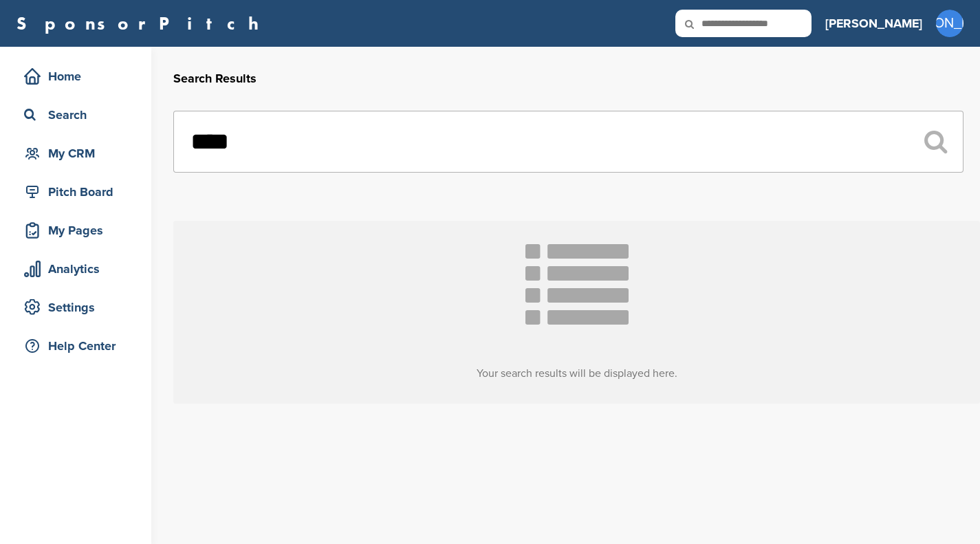 The image size is (980, 544). What do you see at coordinates (79, 346) in the screenshot?
I see `div: Help Center` at bounding box center [79, 346].